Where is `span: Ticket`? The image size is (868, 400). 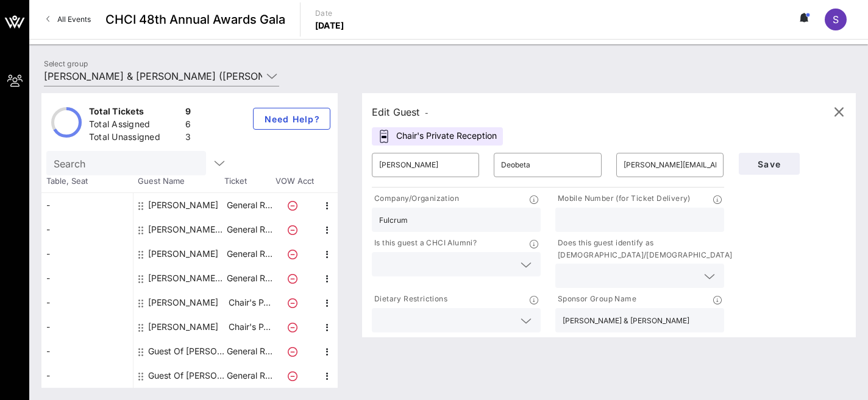
span: Ticket is located at coordinates (248, 181).